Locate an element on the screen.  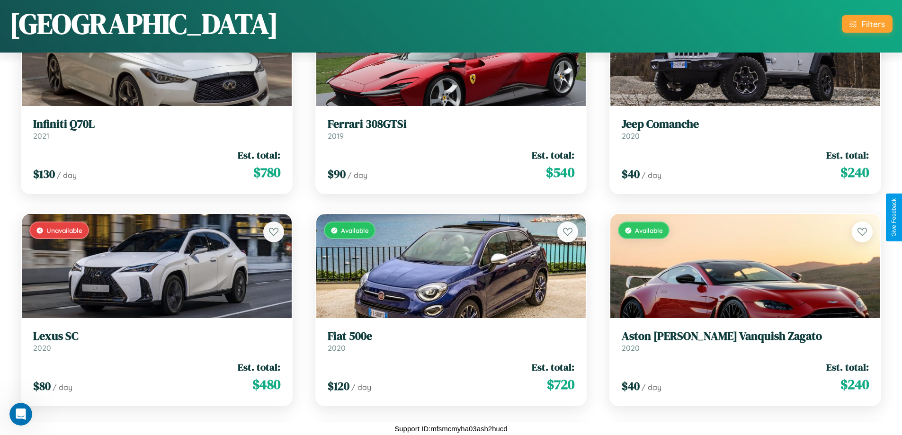
a: Infiniti Q70L2021 is located at coordinates (157, 129).